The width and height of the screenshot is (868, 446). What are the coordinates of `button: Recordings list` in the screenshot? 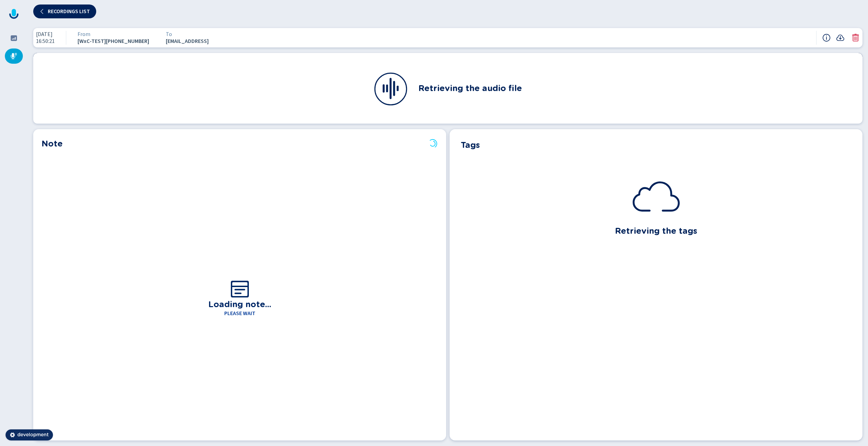 It's located at (65, 11).